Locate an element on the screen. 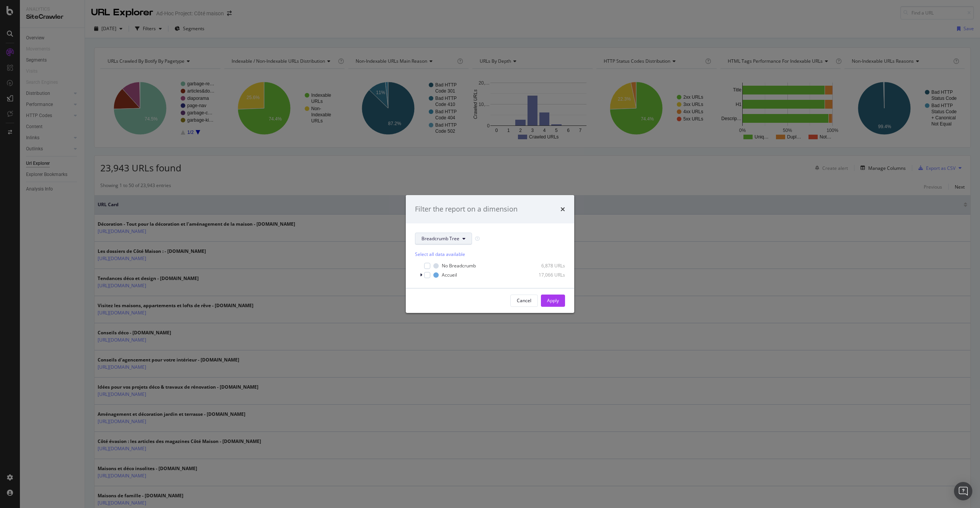  div: No Breadcrumb is located at coordinates (458, 266).